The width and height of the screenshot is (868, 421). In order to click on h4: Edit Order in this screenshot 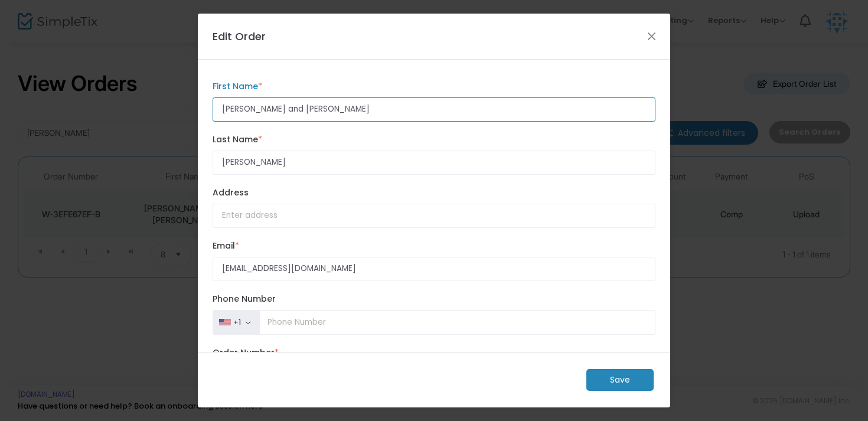, I will do `click(239, 36)`.